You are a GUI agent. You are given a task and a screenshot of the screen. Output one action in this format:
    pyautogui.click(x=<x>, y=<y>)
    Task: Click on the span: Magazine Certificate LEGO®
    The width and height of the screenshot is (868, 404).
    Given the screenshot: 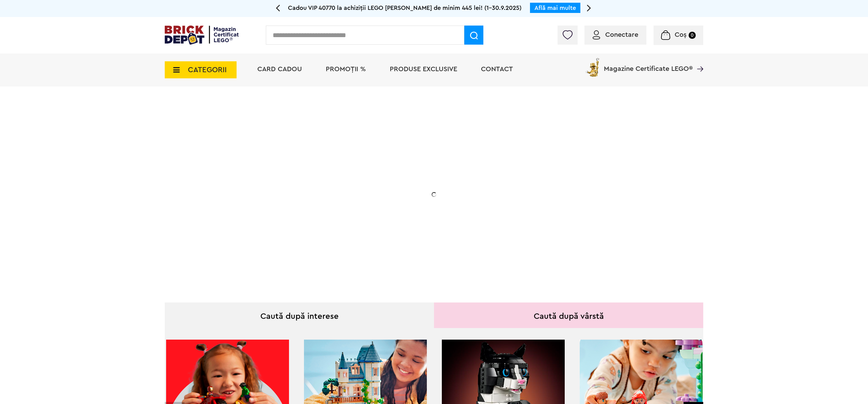 What is the action you would take?
    pyautogui.click(x=648, y=65)
    